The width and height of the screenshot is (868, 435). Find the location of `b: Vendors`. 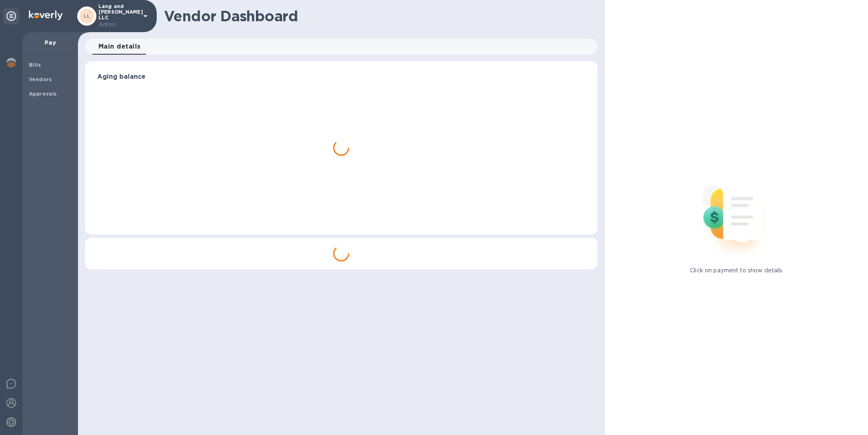

b: Vendors is located at coordinates (41, 79).